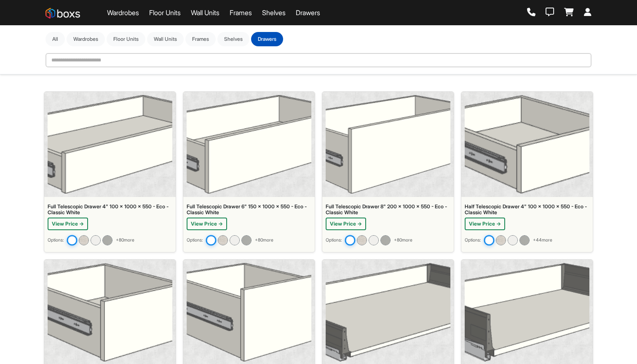 The image size is (637, 364). What do you see at coordinates (374, 240) in the screenshot?
I see `img: Full Telescopic Drawer 8" 200 x 1000 x 550 - Architect - Ivory White` at bounding box center [374, 240].